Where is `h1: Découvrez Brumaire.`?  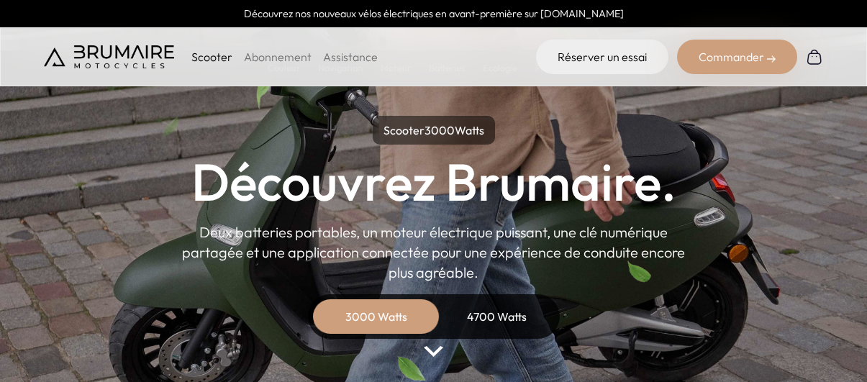
h1: Découvrez Brumaire. is located at coordinates (434, 182).